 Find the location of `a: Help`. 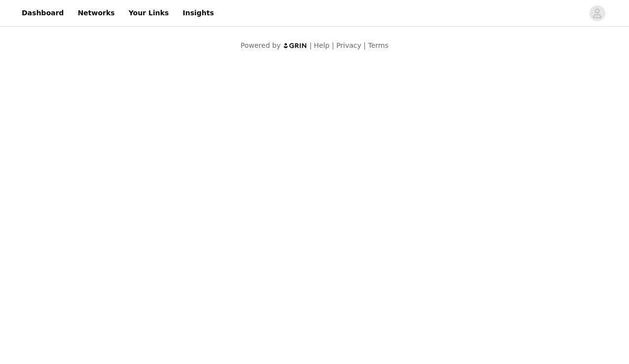

a: Help is located at coordinates (322, 46).